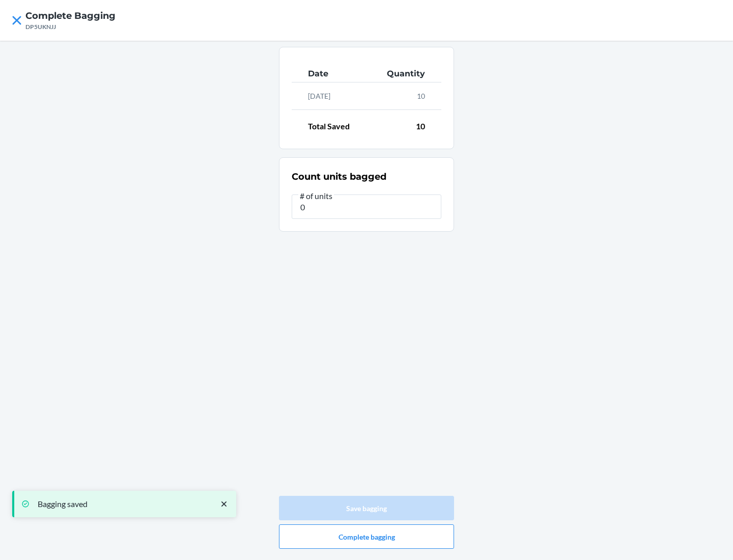  Describe the element at coordinates (367, 207) in the screenshot. I see `input: # of units` at that location.